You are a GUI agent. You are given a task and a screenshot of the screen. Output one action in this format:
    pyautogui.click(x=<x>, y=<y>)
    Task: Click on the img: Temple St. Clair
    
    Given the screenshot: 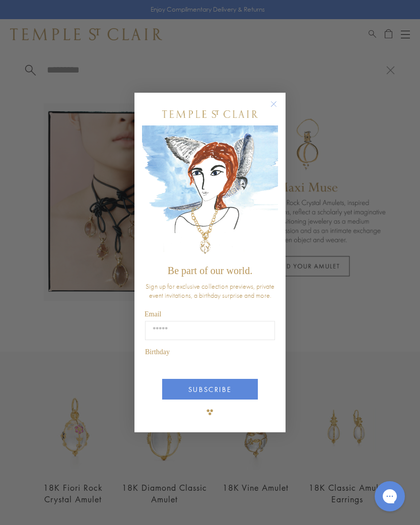 What is the action you would take?
    pyautogui.click(x=210, y=114)
    